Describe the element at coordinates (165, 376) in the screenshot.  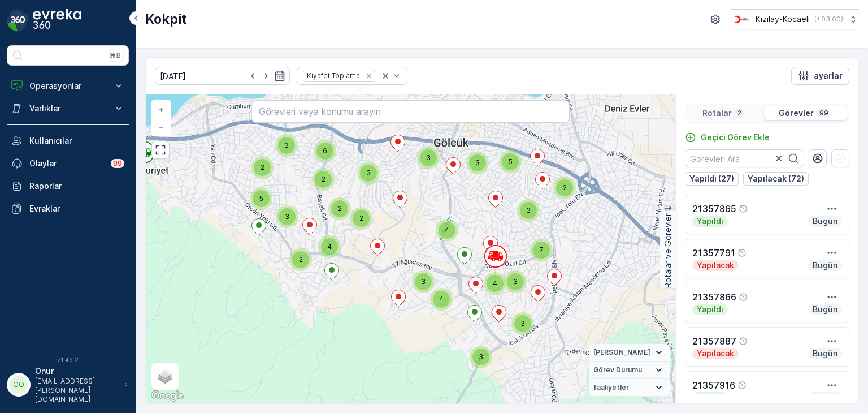
I see `a: Layers` at that location.